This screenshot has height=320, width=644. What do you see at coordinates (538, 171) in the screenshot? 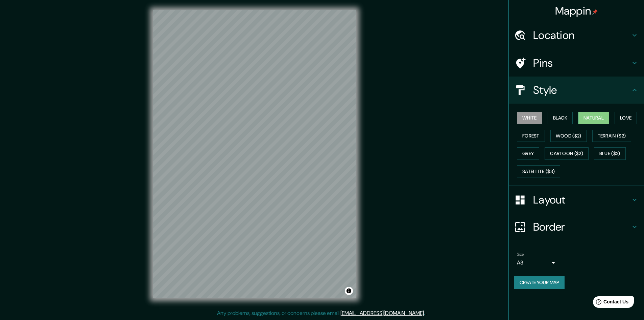
I see `button: Satellite ($3)` at bounding box center [538, 171].